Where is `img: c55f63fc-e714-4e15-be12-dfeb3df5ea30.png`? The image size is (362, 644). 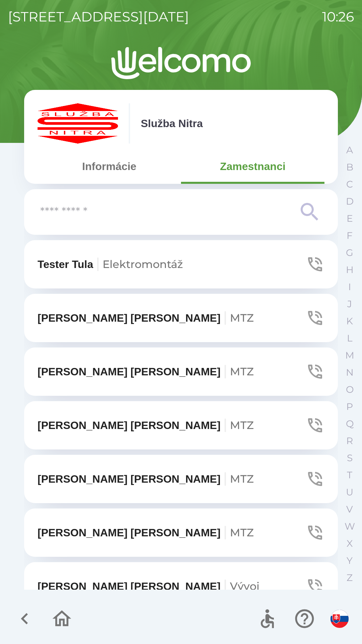
img: c55f63fc-e714-4e15-be12-dfeb3df5ea30.png is located at coordinates (78, 124).